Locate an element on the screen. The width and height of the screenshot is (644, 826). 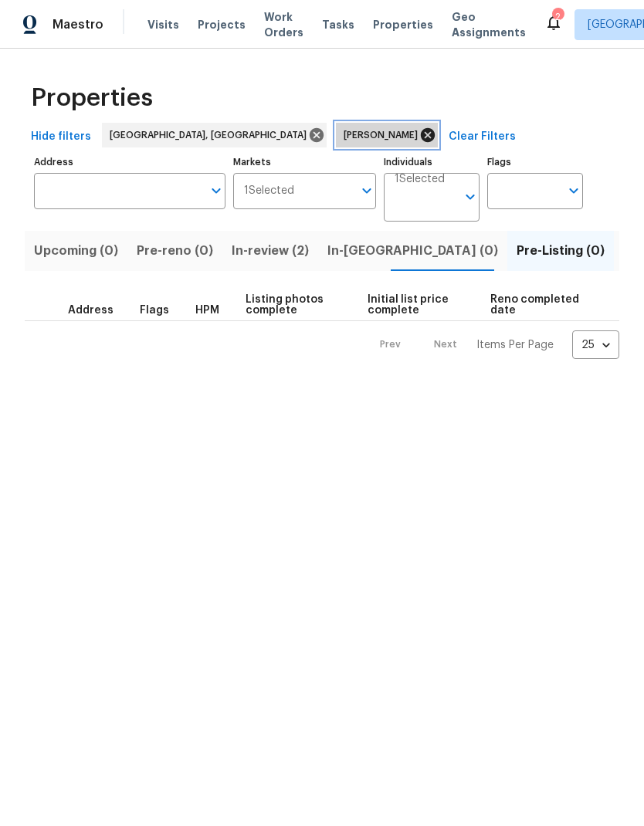
button: Hide filters is located at coordinates (61, 136).